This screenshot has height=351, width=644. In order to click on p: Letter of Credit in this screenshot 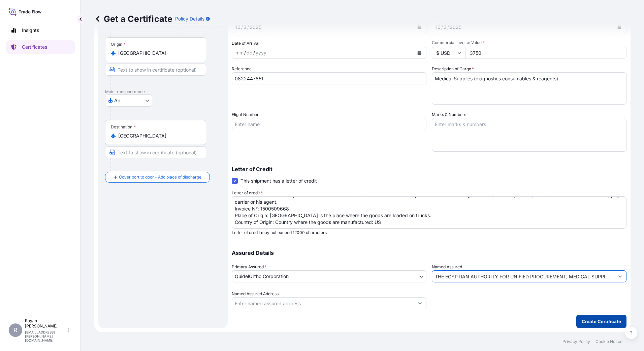, I will do `click(429, 169)`.